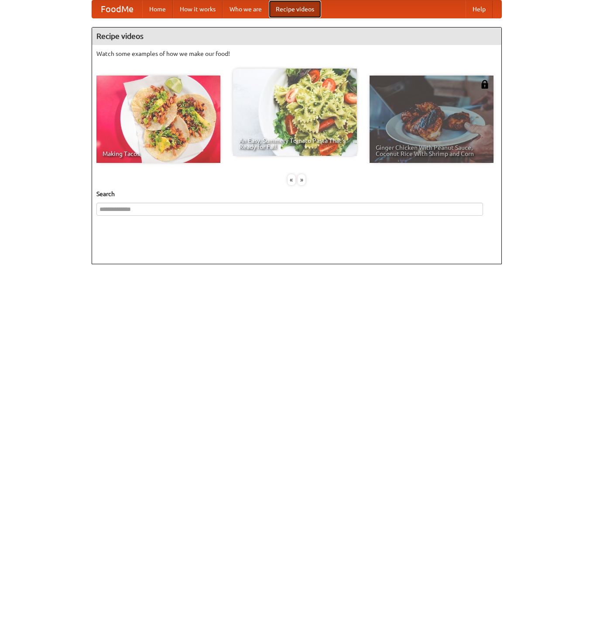 The image size is (593, 618). Describe the element at coordinates (297, 54) in the screenshot. I see `p: Watch some examples of how we make our food!` at that location.